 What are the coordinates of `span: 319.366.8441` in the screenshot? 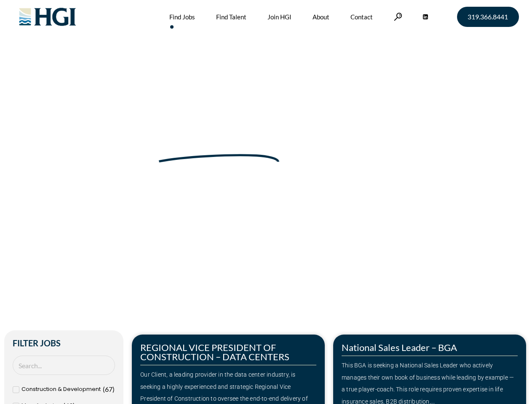 It's located at (488, 17).